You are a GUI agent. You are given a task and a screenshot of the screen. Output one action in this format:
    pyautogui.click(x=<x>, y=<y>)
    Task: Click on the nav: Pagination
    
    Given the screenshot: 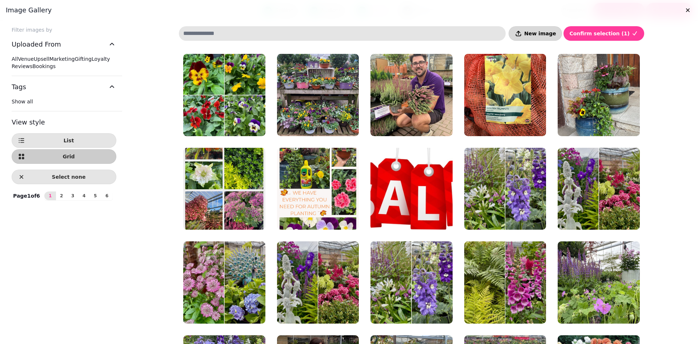 What is the action you would take?
    pyautogui.click(x=79, y=196)
    